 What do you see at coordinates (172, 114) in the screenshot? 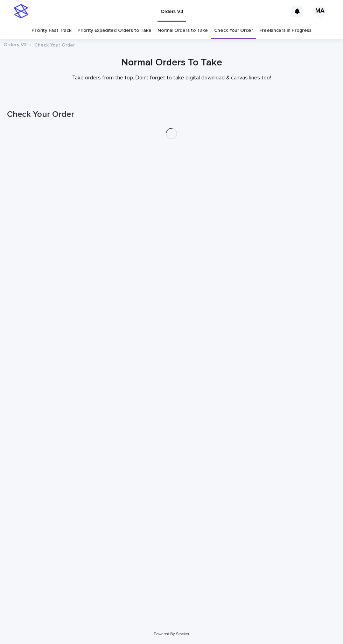
I see `h1: Check Your Order` at bounding box center [172, 114].